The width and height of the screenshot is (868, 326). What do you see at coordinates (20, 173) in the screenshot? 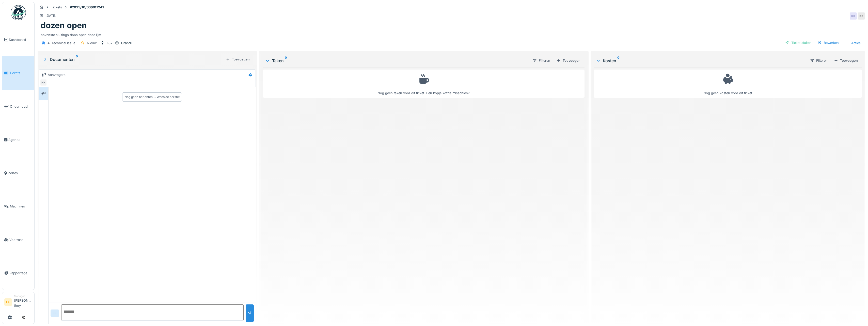
I see `span: Zones` at bounding box center [20, 173].